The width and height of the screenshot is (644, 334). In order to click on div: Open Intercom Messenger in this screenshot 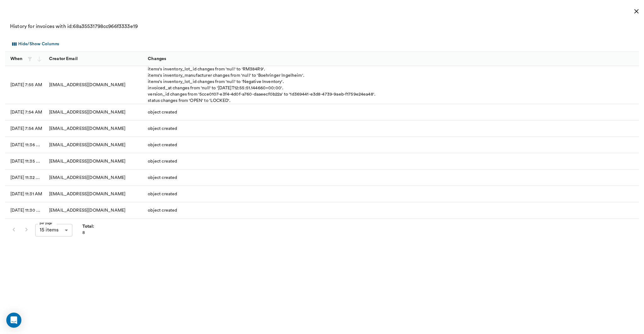, I will do `click(14, 320)`.